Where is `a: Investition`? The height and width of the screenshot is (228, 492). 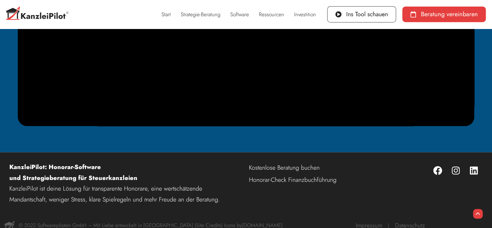 a: Investition is located at coordinates (305, 14).